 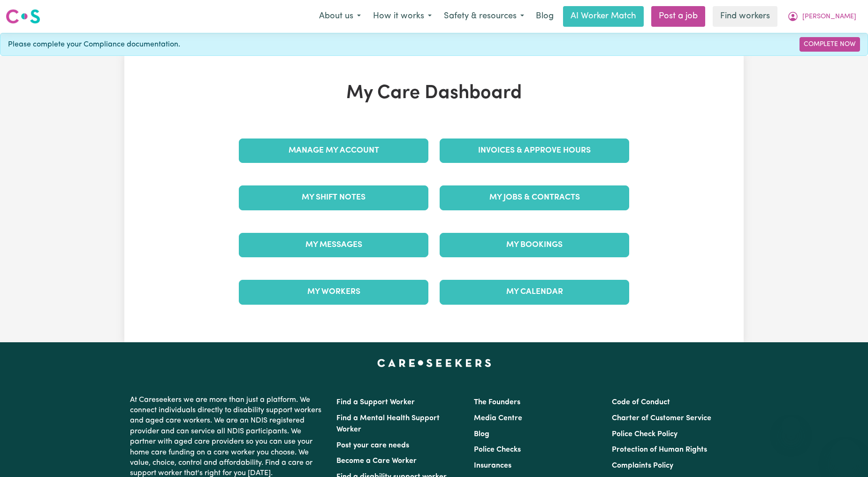 What do you see at coordinates (498, 450) in the screenshot?
I see `a: Police Checks` at bounding box center [498, 450].